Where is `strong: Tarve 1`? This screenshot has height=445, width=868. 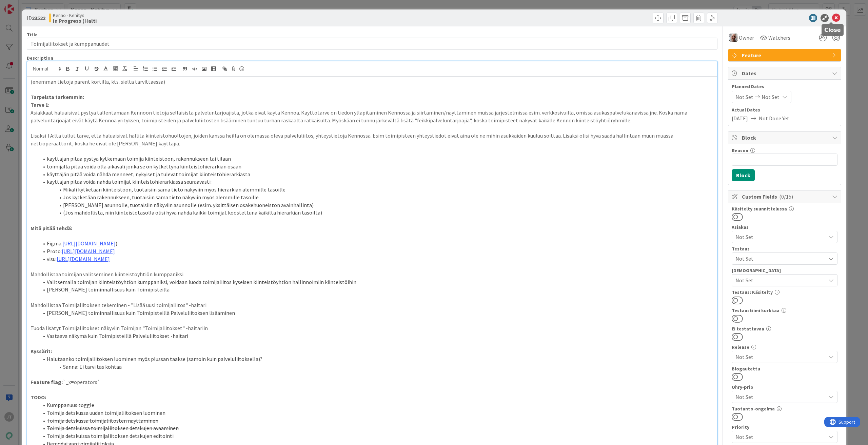
strong: Tarve 1 is located at coordinates (40, 105).